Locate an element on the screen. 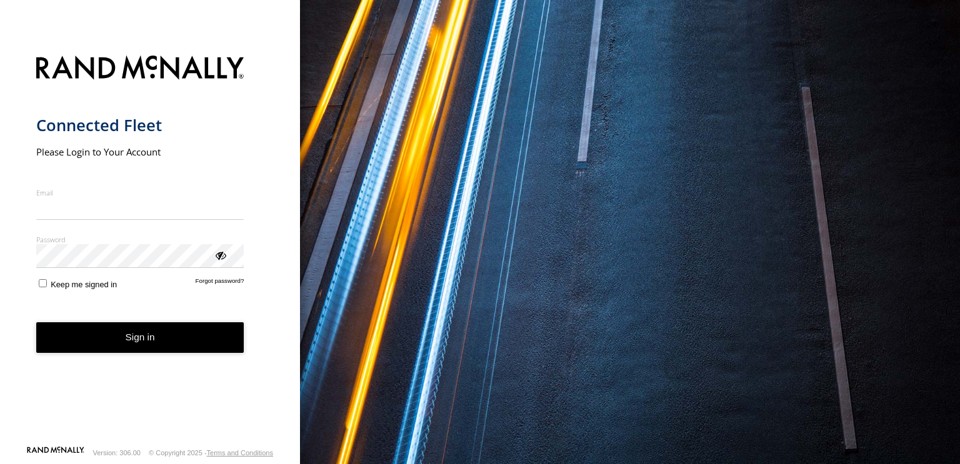  label: Email is located at coordinates (140, 192).